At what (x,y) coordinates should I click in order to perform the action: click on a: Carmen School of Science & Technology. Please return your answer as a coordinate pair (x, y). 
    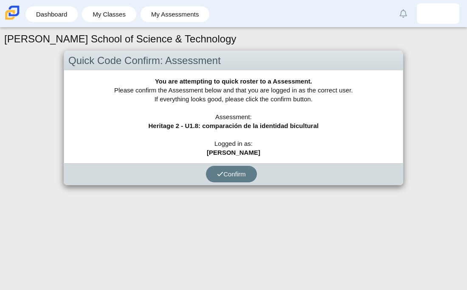
    Looking at the image, I should click on (12, 19).